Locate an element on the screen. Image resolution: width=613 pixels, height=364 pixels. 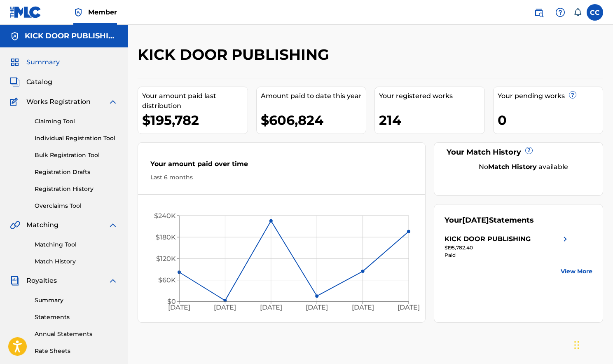
tspan: $180K is located at coordinates (165, 237).